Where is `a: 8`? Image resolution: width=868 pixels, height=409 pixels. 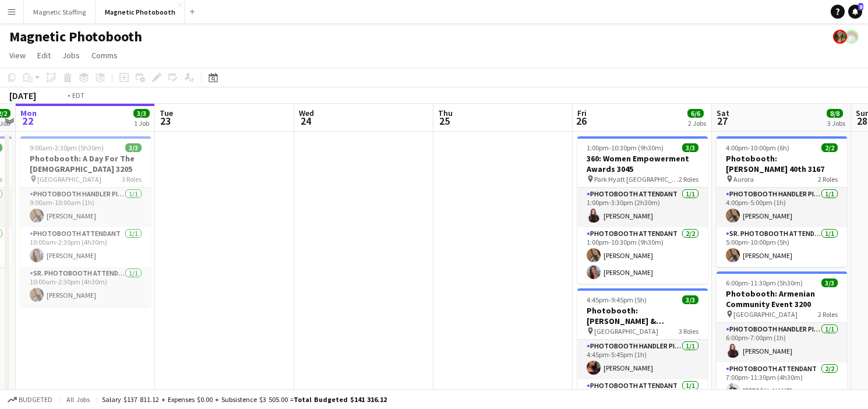
a: 8 is located at coordinates (855, 12).